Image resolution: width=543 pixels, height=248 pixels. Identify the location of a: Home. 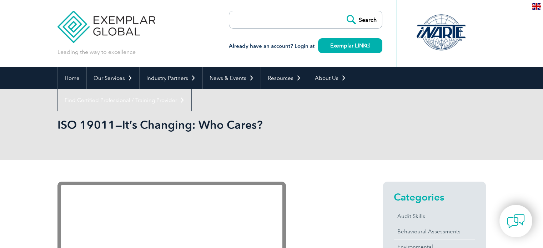
(72, 78).